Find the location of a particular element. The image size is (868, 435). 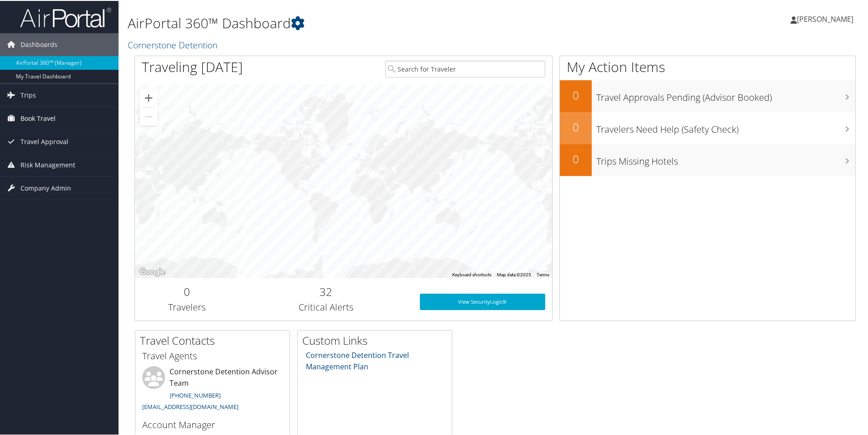

h3: Travelers is located at coordinates (187, 306).